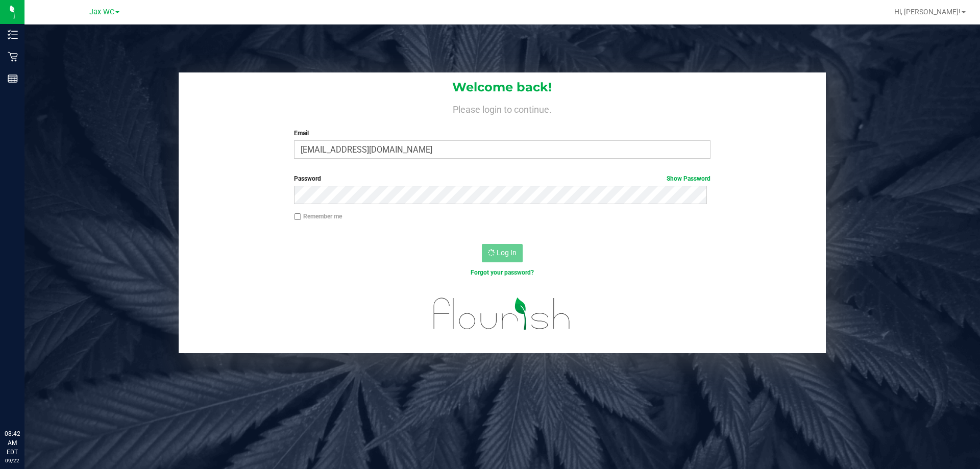 The width and height of the screenshot is (980, 469). Describe the element at coordinates (12, 461) in the screenshot. I see `p: 09/22` at that location.